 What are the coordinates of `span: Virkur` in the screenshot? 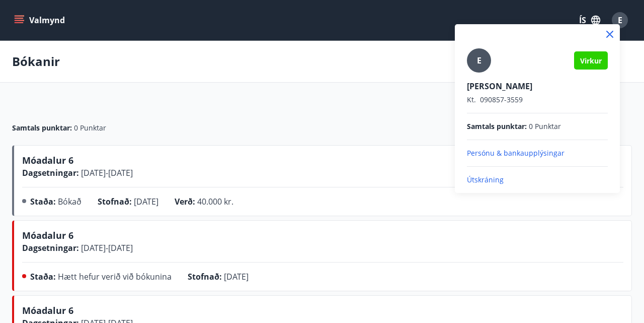 It's located at (591, 60).